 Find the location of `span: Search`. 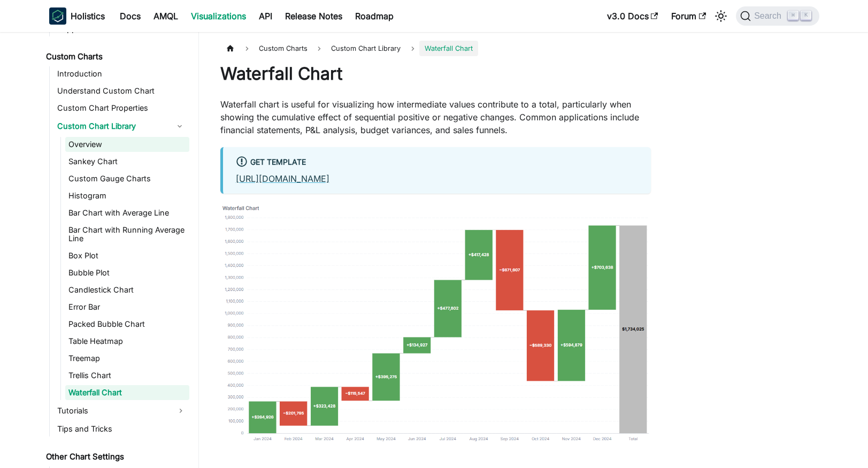

span: Search is located at coordinates (769, 16).